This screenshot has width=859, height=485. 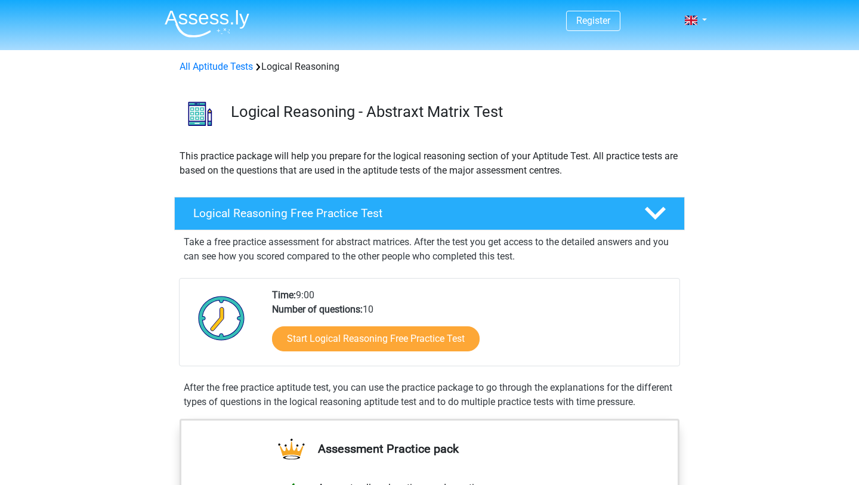 I want to click on img: Assessly, so click(x=207, y=23).